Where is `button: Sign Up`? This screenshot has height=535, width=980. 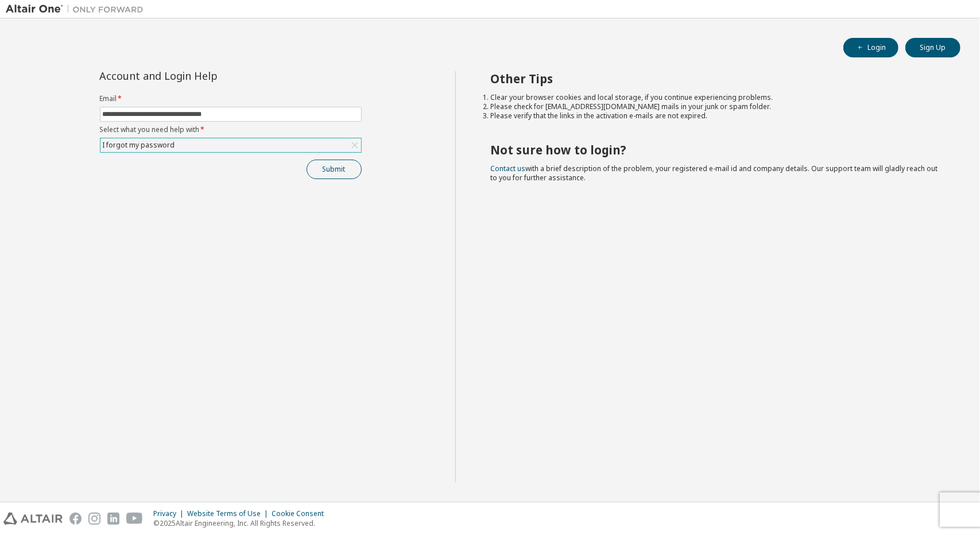
button: Sign Up is located at coordinates (933, 48).